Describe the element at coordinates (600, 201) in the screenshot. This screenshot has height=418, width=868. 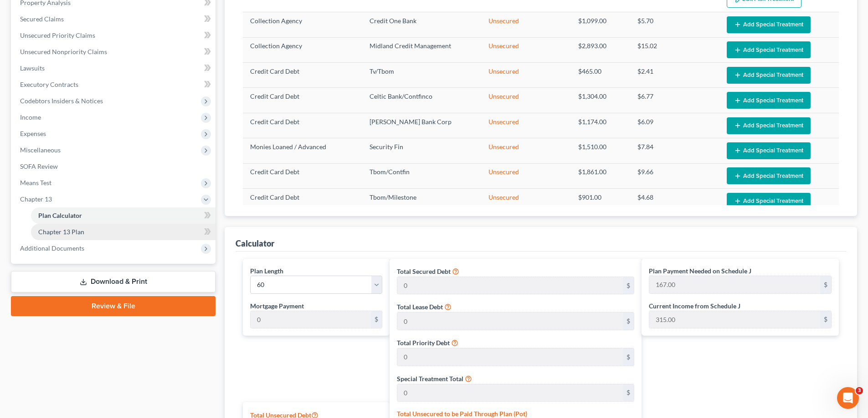
I see `td: $901.00` at that location.